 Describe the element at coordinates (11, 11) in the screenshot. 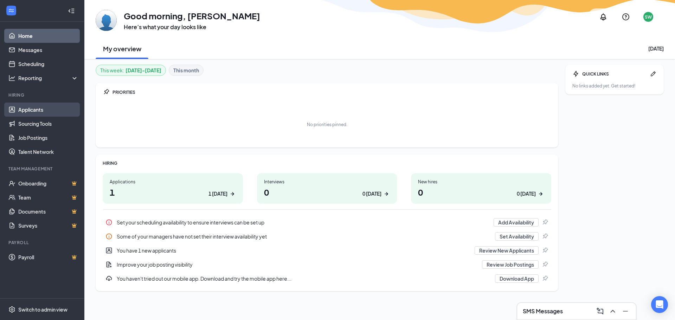

I see `svg: WorkstreamLogo` at that location.